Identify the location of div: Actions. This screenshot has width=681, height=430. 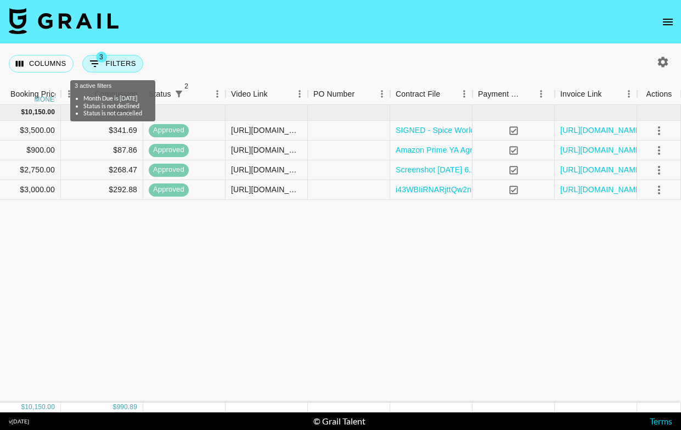
(659, 94).